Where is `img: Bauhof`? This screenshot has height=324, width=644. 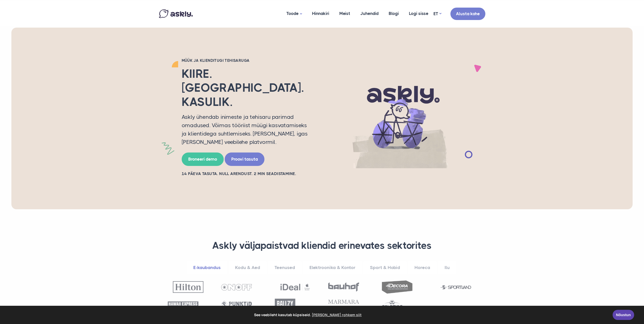 img: Bauhof is located at coordinates (344, 287).